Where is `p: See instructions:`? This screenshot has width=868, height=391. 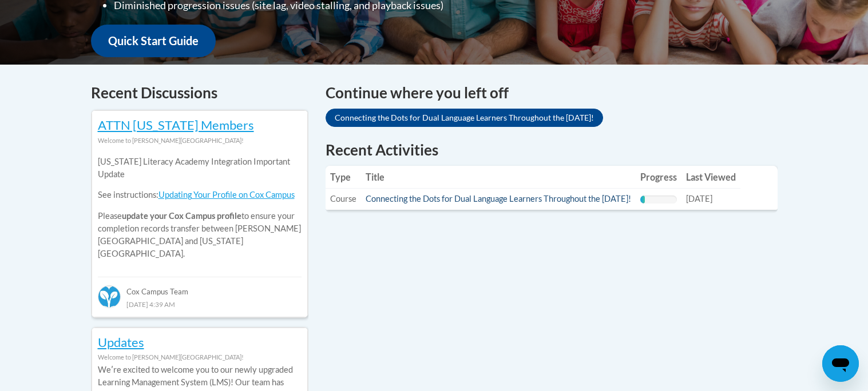 p: See instructions: is located at coordinates (200, 195).